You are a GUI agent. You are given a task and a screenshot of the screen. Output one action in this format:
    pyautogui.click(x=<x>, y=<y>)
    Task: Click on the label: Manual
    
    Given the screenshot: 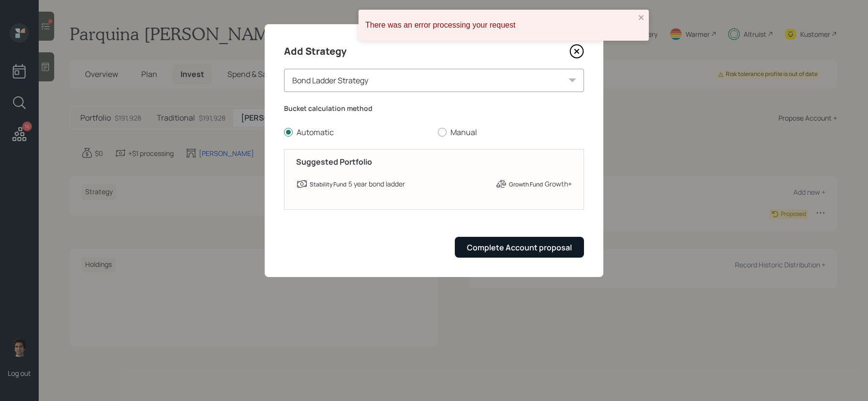 What is the action you would take?
    pyautogui.click(x=511, y=132)
    